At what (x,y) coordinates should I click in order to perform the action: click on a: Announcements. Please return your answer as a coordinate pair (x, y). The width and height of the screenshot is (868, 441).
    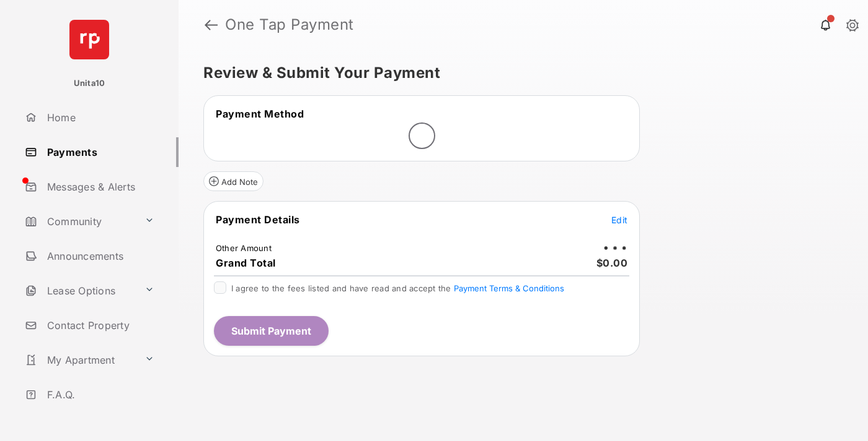
    Looking at the image, I should click on (99, 257).